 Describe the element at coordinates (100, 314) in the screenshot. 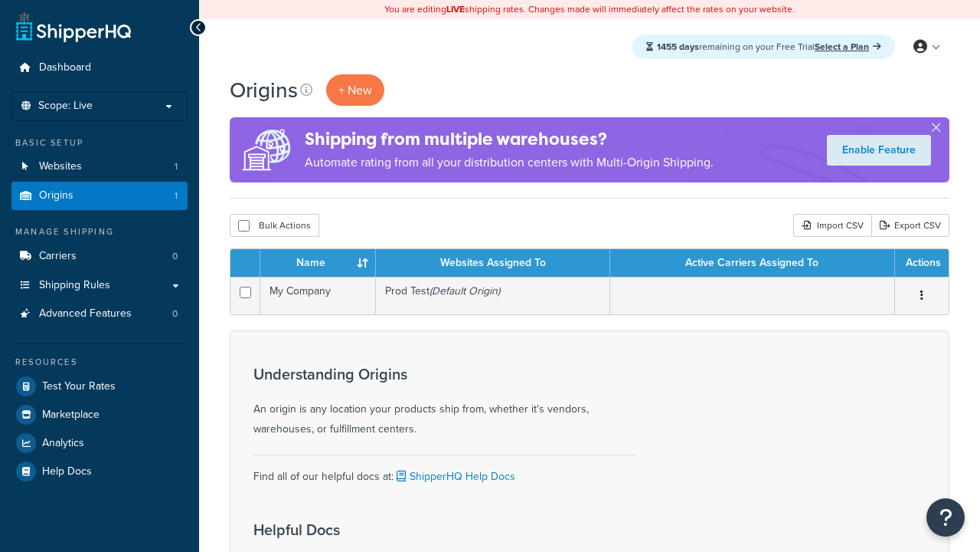

I see `a: Advanced Features 0` at that location.